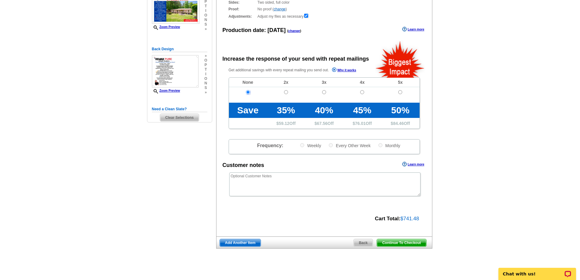  I want to click on td: 35%, so click(286, 110).